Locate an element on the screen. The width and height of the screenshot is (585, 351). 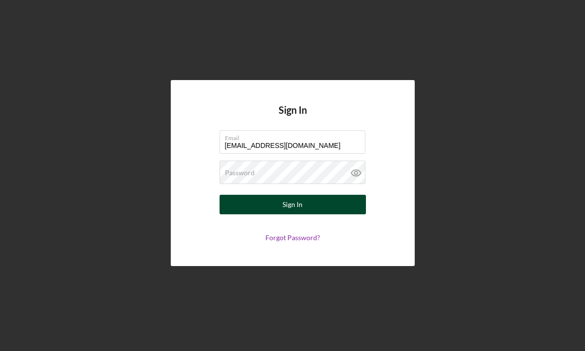
button: Sign In is located at coordinates (293, 205).